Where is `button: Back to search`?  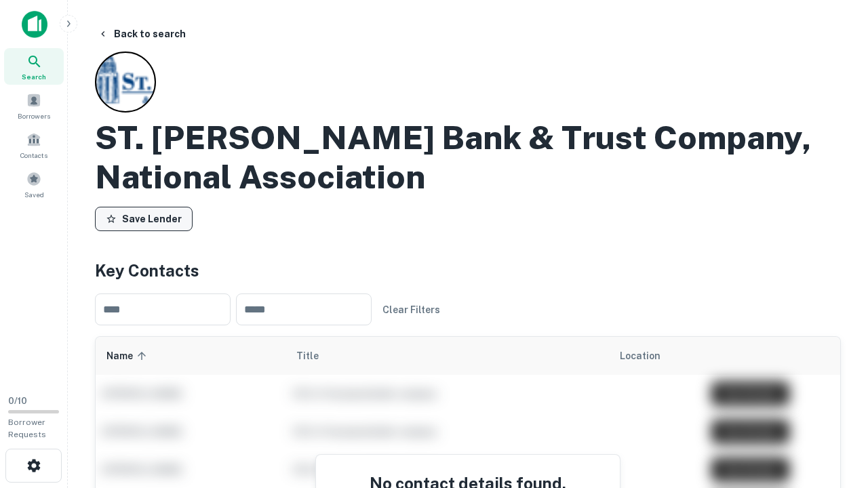
button: Back to search is located at coordinates (142, 34).